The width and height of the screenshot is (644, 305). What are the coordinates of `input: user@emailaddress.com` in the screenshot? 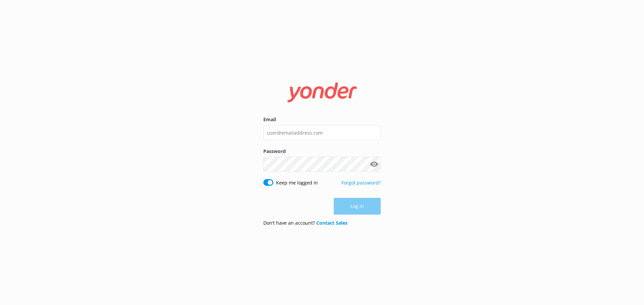 It's located at (322, 132).